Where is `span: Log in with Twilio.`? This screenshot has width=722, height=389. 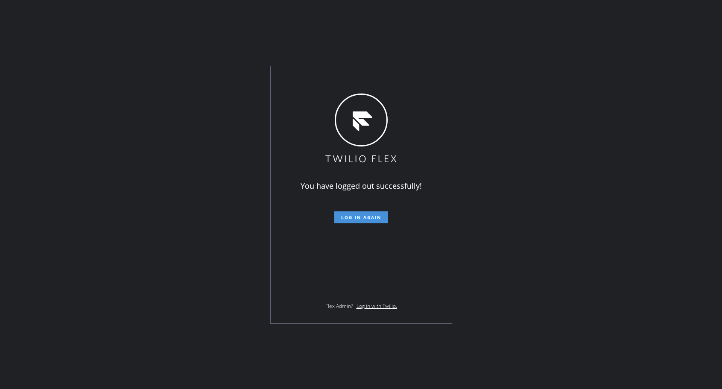
span: Log in with Twilio. is located at coordinates (377, 306).